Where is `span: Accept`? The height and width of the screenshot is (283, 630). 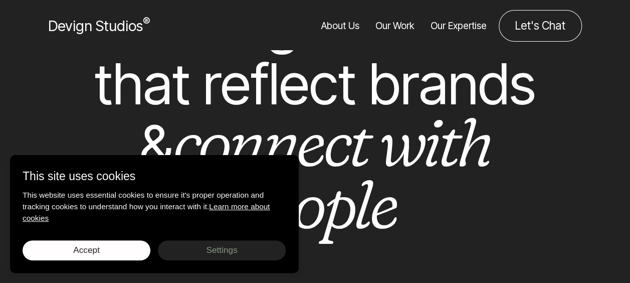
span: Accept is located at coordinates (86, 250).